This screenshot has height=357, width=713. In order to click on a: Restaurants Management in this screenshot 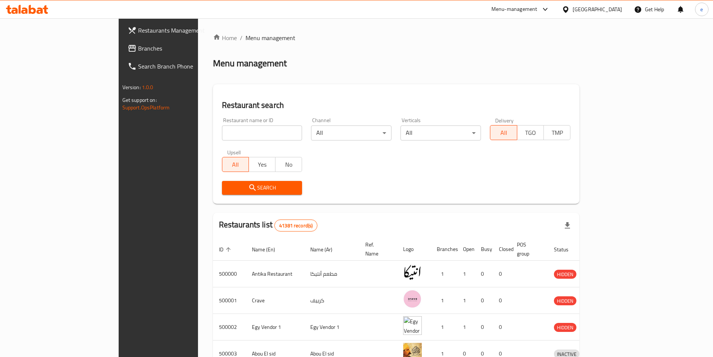, I will do `click(180, 30)`.